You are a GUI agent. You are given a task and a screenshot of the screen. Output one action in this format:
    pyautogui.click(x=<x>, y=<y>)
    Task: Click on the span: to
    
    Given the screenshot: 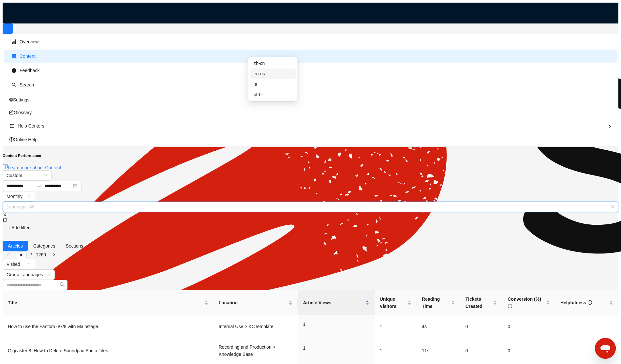 What is the action you would take?
    pyautogui.click(x=39, y=186)
    